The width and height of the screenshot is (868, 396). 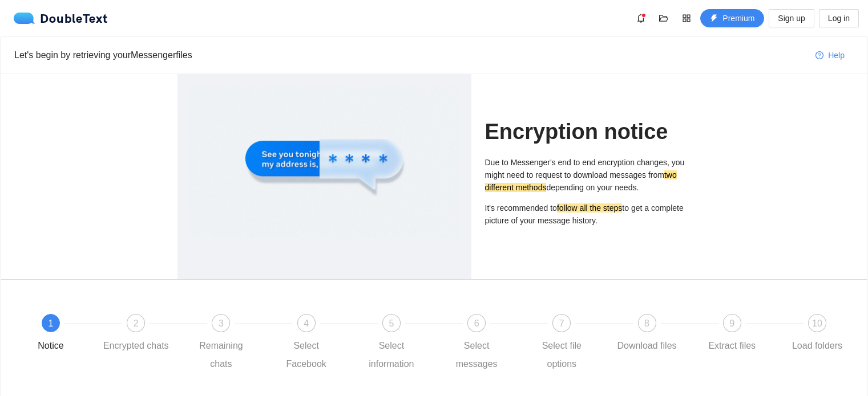 What do you see at coordinates (646, 323) in the screenshot?
I see `span: 8` at bounding box center [646, 323].